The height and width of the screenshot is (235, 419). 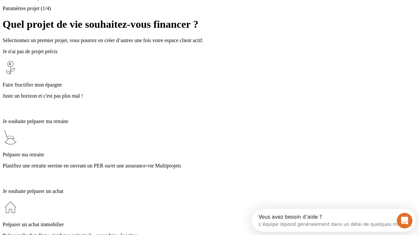 What do you see at coordinates (84, 14) in the screenshot?
I see `div: L’équipe répond généralement dans un délai de quelques minutes.` at bounding box center [84, 14].